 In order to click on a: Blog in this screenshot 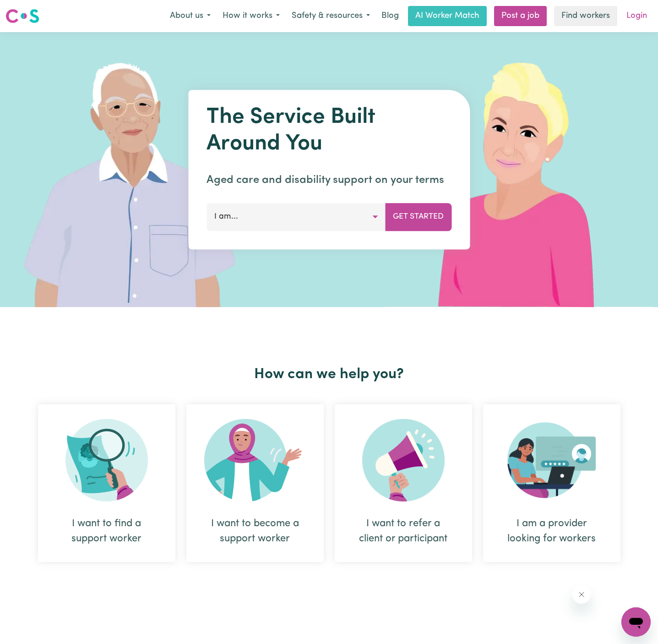, I will do `click(390, 16)`.